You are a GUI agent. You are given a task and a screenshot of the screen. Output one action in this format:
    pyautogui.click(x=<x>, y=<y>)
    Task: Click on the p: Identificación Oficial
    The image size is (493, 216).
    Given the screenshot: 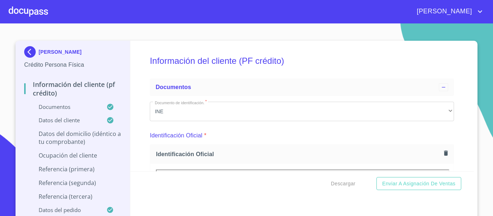 What is the action you would take?
    pyautogui.click(x=176, y=136)
    